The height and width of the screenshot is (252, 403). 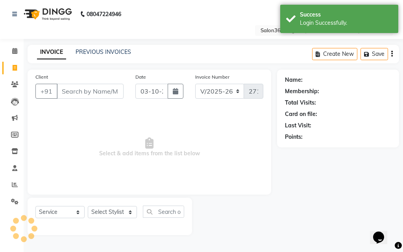 What do you see at coordinates (302, 91) in the screenshot?
I see `div: Membership:` at bounding box center [302, 91].